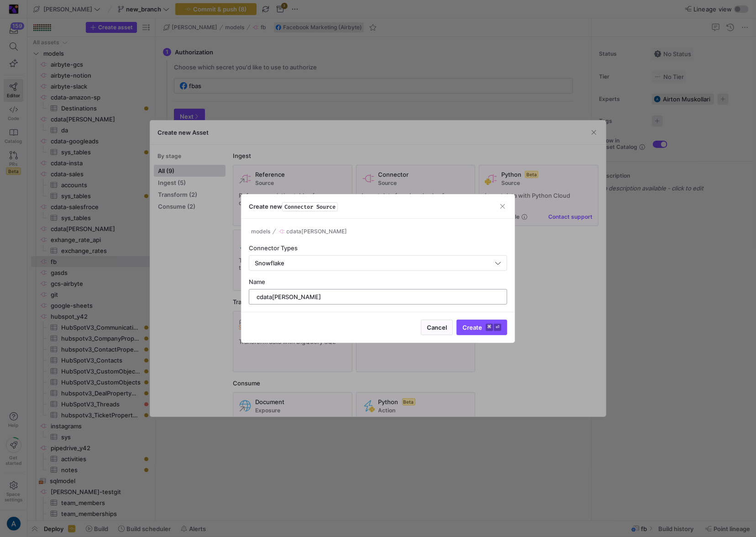 This screenshot has height=537, width=756. I want to click on h3: Create new, so click(293, 206).